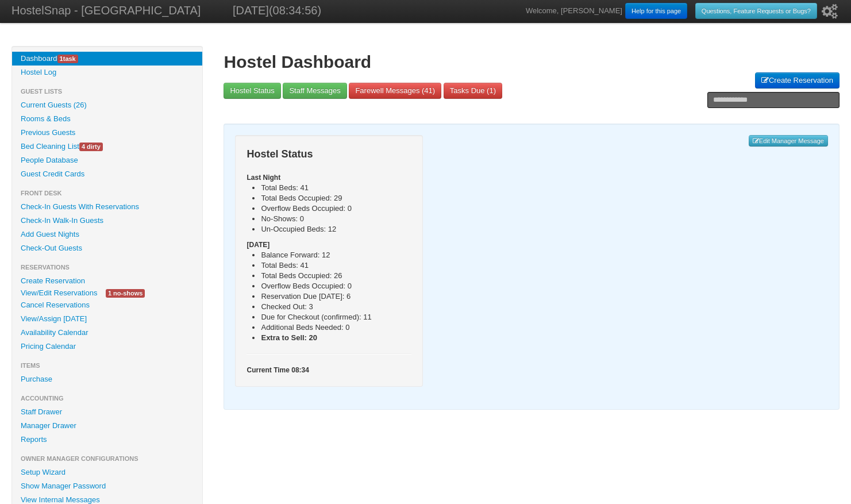 This screenshot has width=851, height=504. I want to click on a: Tasks Due (1), so click(473, 91).